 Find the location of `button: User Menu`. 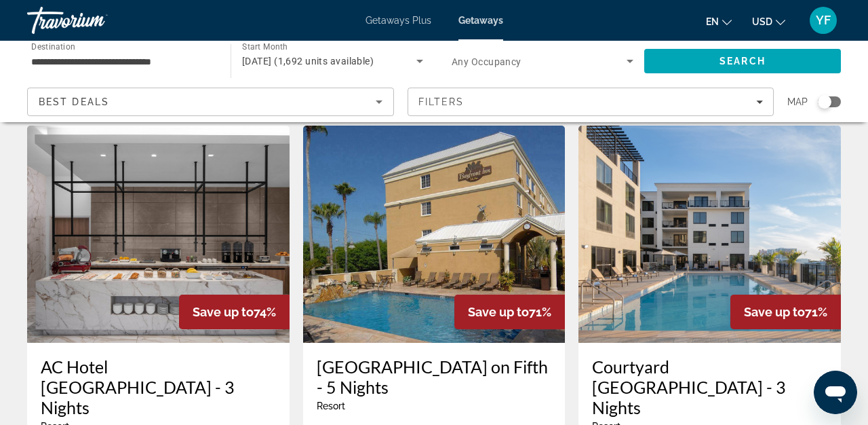

button: User Menu is located at coordinates (824, 20).